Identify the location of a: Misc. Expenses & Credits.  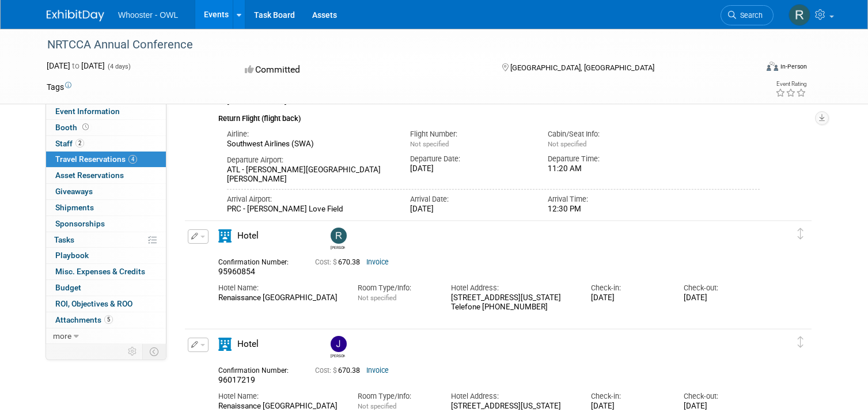
(106, 271).